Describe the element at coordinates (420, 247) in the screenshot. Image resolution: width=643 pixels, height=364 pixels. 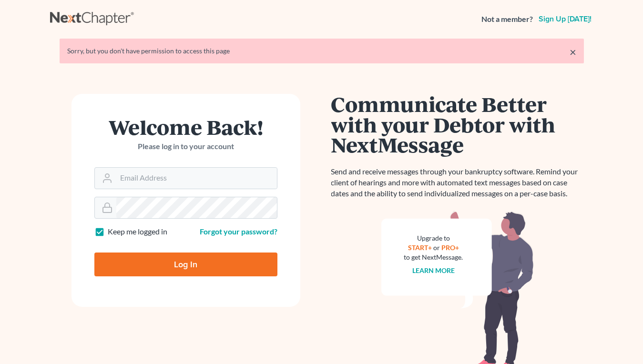
I see `a: START+` at that location.